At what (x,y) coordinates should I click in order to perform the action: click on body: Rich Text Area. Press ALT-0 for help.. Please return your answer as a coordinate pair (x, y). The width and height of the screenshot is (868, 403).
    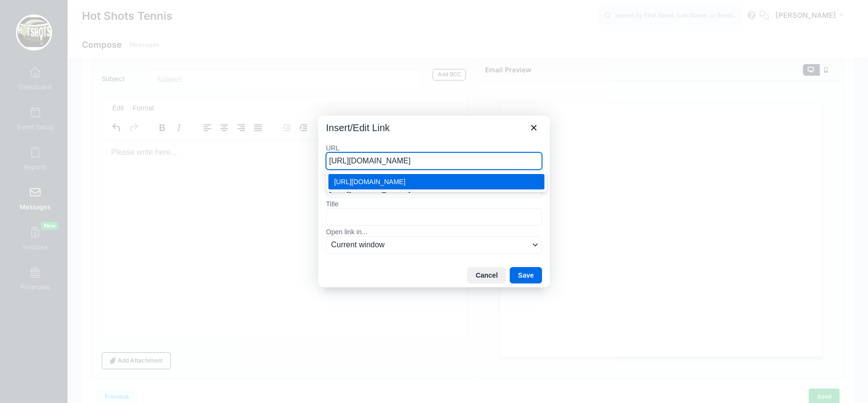
    Looking at the image, I should click on (182, 13).